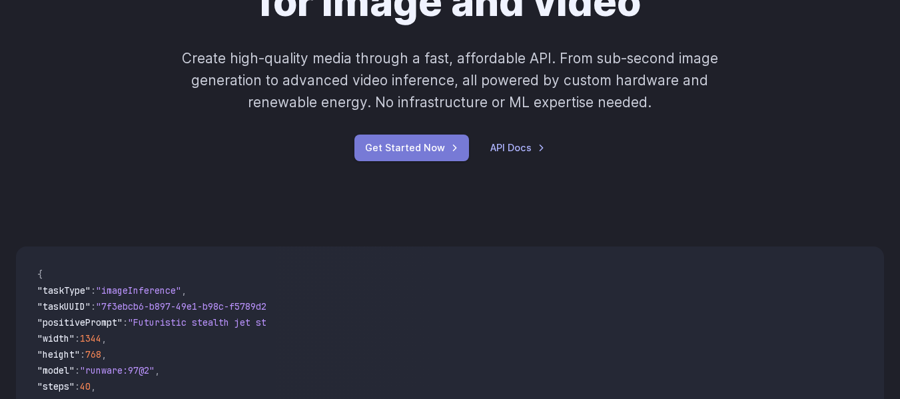 This screenshot has height=399, width=900. I want to click on span: "width", so click(56, 338).